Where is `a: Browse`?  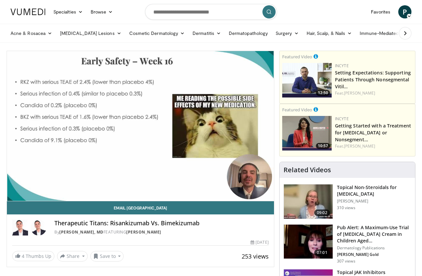 a: Browse is located at coordinates (102, 12).